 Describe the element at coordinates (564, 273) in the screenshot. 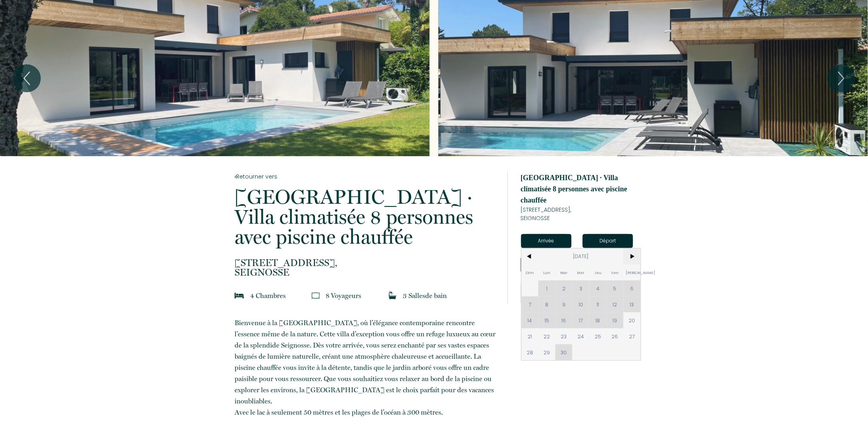

I see `span: Mar` at that location.